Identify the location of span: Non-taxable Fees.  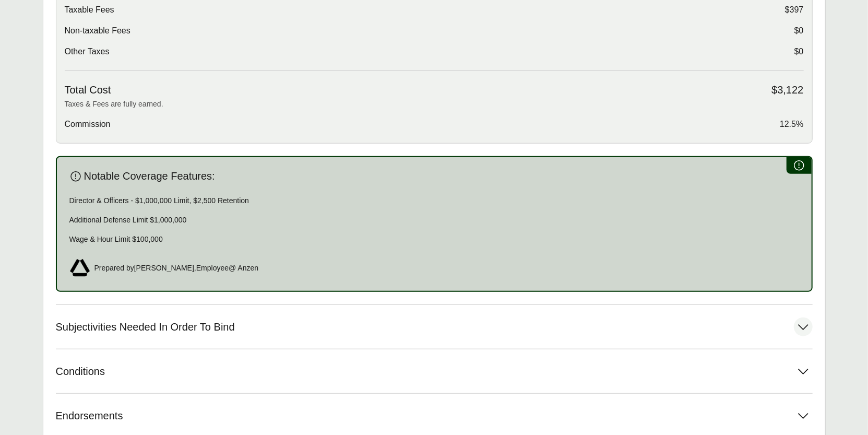
(98, 31).